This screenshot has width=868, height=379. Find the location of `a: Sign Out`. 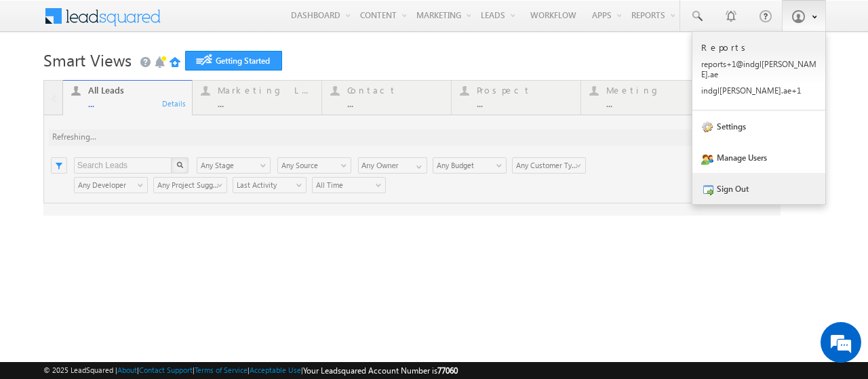

a: Sign Out is located at coordinates (758, 189).